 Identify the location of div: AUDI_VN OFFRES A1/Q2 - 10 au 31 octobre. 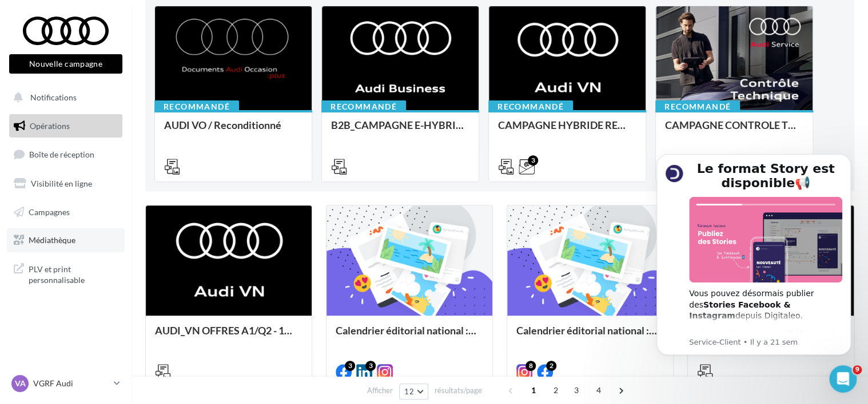
(229, 337).